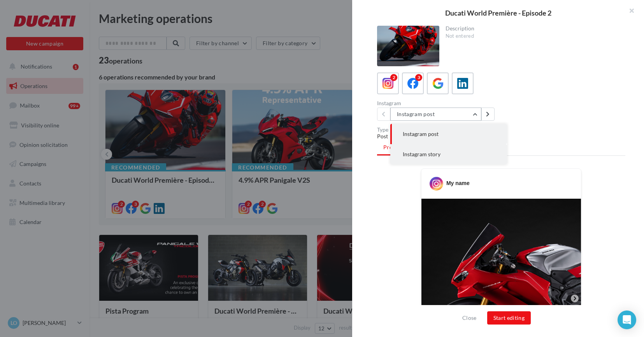 This screenshot has width=644, height=337. Describe the element at coordinates (532, 36) in the screenshot. I see `div: Not entered` at that location.